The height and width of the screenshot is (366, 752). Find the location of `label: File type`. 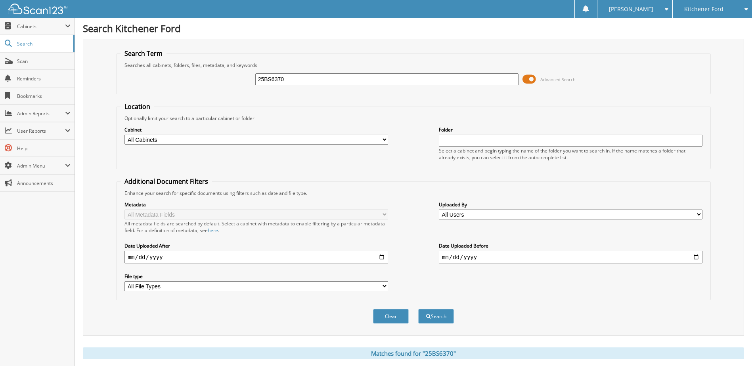

label: File type is located at coordinates (256, 276).